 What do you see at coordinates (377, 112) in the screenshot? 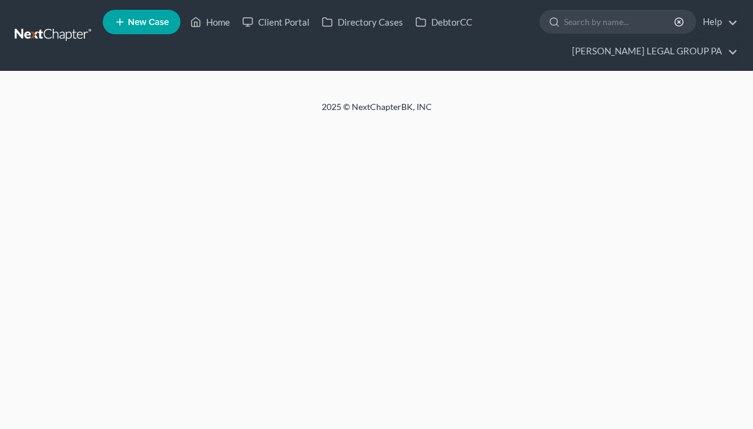
I see `div: 2025 © NextChapterBK, INC` at bounding box center [377, 112].